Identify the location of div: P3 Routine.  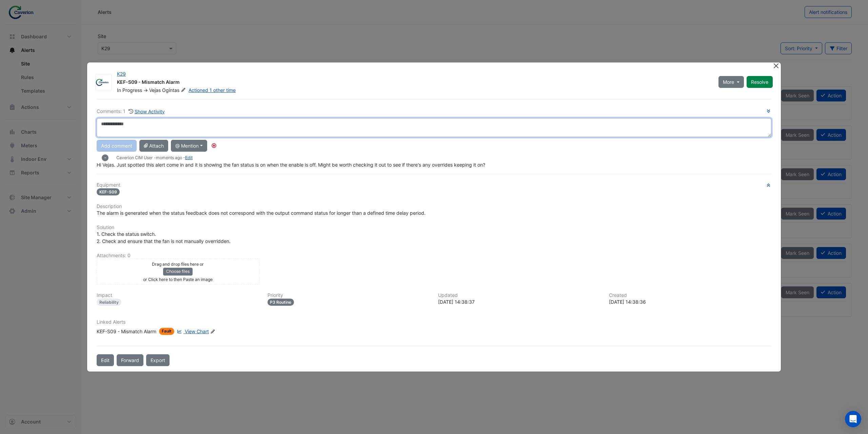
(281, 302).